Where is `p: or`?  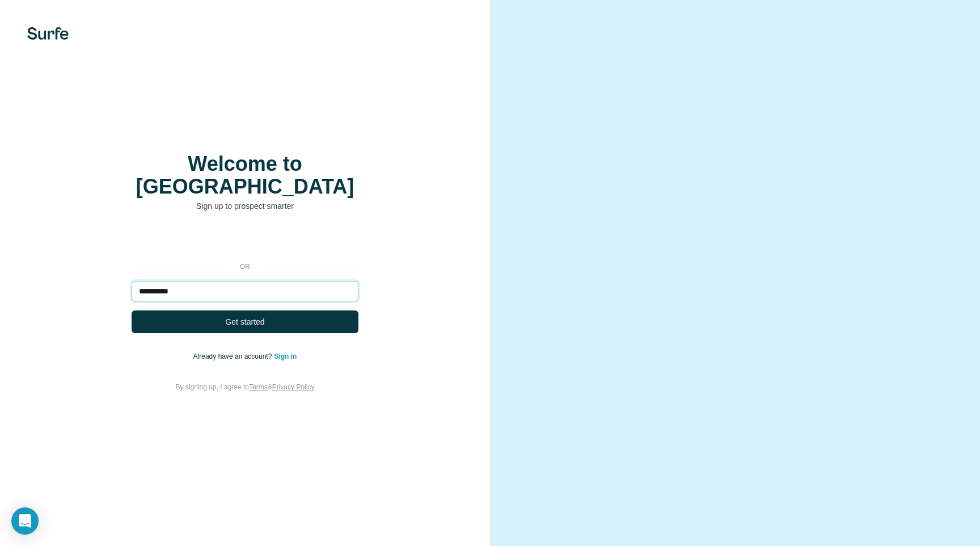 p: or is located at coordinates (245, 266).